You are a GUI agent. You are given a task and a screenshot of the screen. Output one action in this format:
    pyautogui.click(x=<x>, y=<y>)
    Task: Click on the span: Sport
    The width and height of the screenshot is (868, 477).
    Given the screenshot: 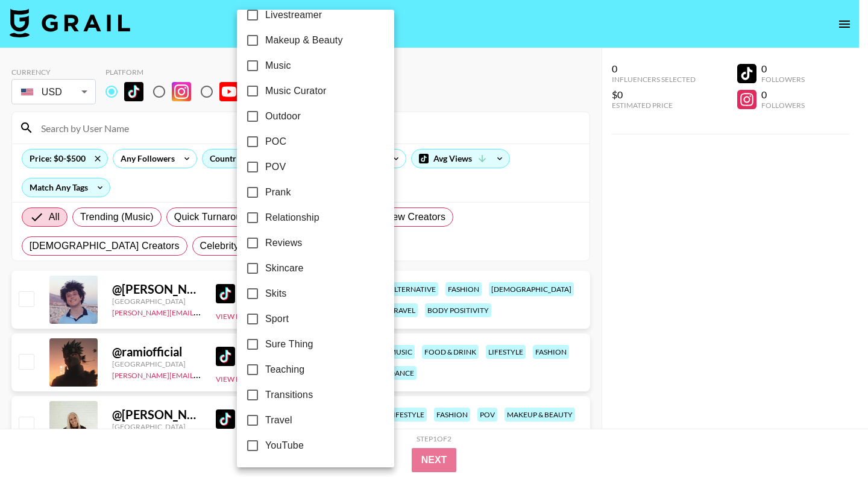 What is the action you would take?
    pyautogui.click(x=277, y=319)
    